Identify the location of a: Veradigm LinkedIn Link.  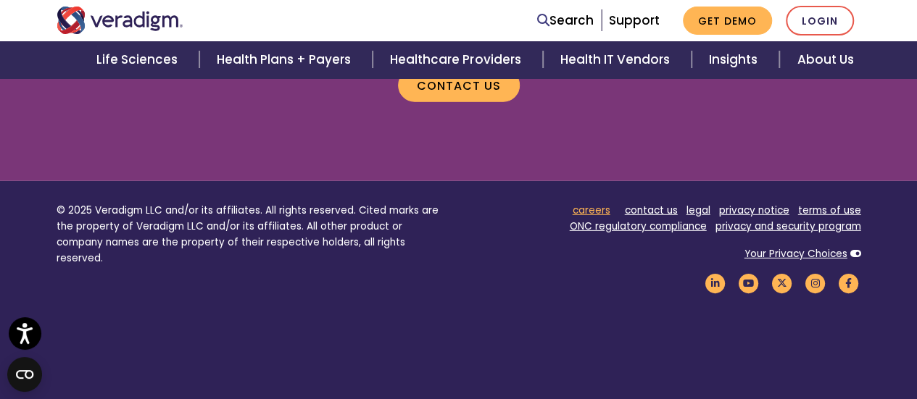
(715, 283).